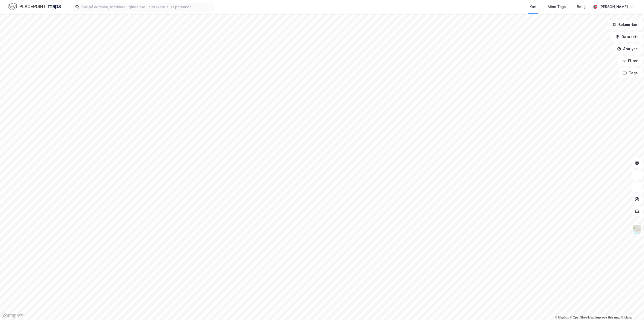 The height and width of the screenshot is (320, 644). Describe the element at coordinates (637, 229) in the screenshot. I see `img: Z` at that location.